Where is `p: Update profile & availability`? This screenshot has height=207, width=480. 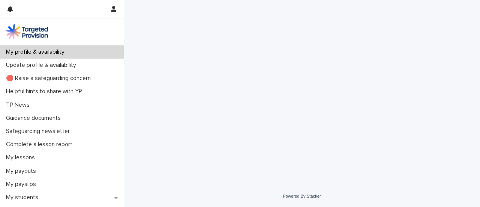 p: Update profile & availability is located at coordinates (42, 65).